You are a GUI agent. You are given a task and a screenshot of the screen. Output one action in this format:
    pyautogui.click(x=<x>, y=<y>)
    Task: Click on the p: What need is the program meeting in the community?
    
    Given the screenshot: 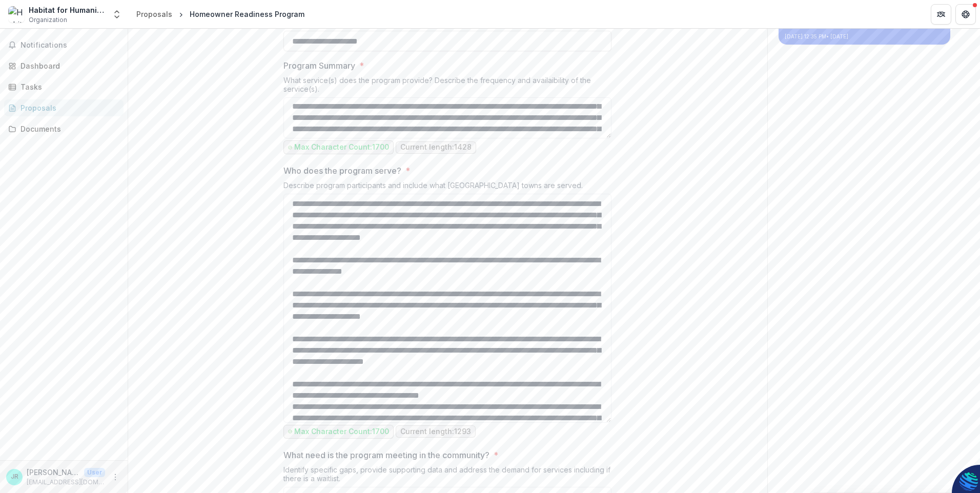 What is the action you would take?
    pyautogui.click(x=387, y=455)
    